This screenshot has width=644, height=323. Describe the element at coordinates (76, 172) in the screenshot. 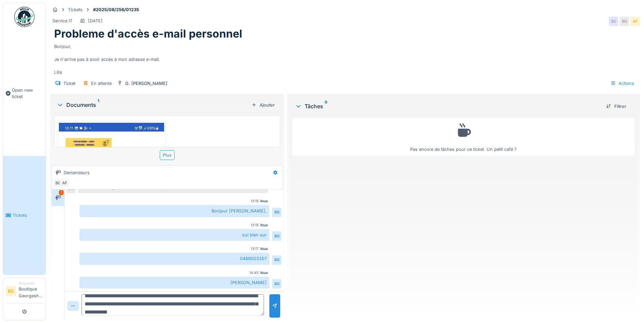

I see `div: Demandeurs` at that location.